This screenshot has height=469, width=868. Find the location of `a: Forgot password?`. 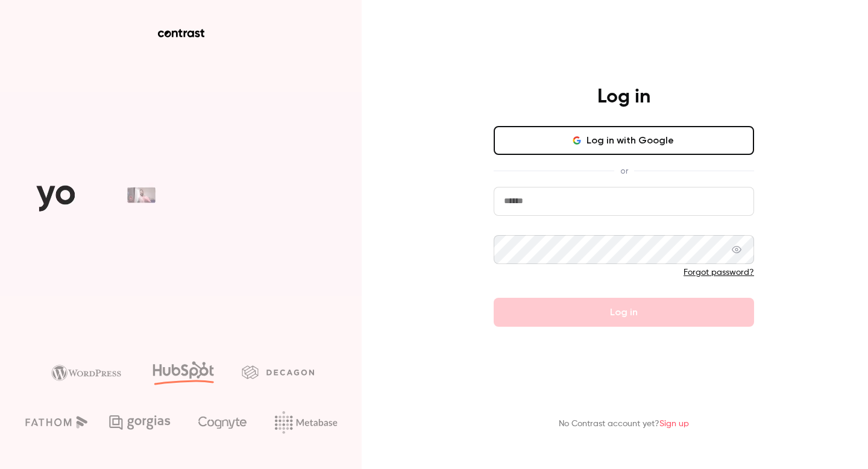

a: Forgot password? is located at coordinates (718, 272).